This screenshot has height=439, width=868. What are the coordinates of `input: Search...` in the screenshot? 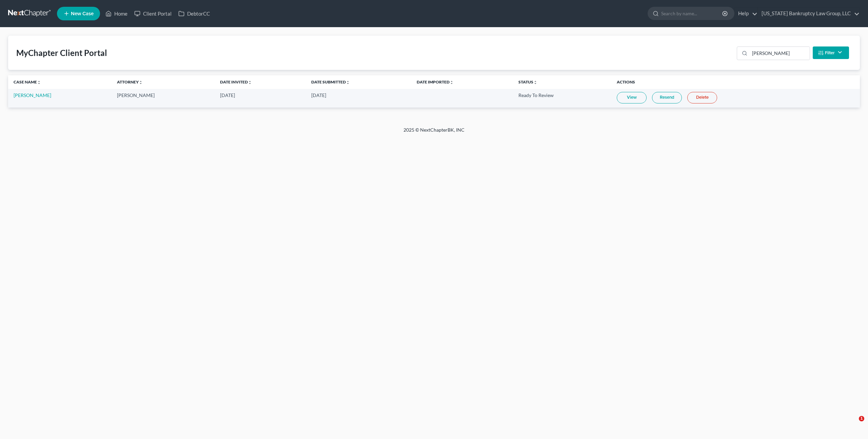 It's located at (780, 53).